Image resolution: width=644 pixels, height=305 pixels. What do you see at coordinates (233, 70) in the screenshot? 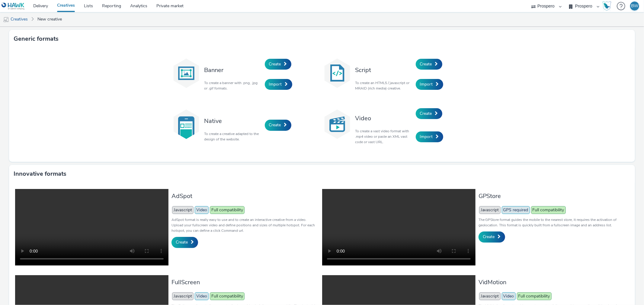
I see `h3: Banner` at bounding box center [233, 70].